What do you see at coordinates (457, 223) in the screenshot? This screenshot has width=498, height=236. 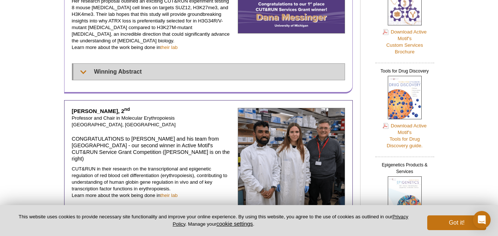 I see `button: Got it!` at bounding box center [457, 223].